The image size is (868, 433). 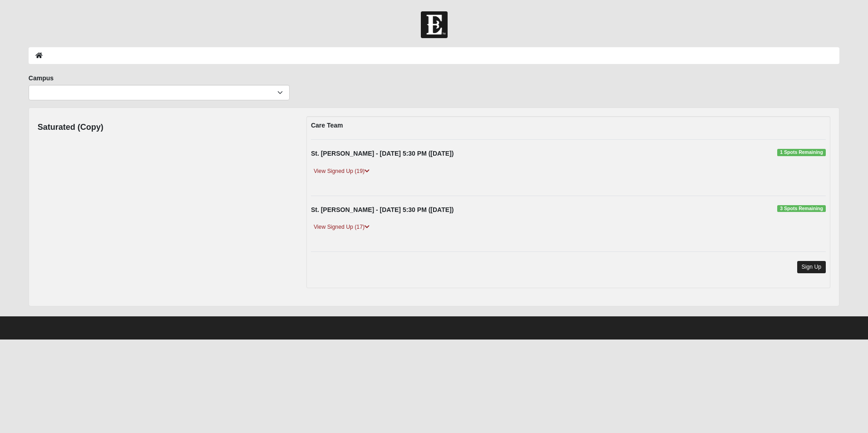 I want to click on span: 3 Spots Remaining, so click(x=801, y=208).